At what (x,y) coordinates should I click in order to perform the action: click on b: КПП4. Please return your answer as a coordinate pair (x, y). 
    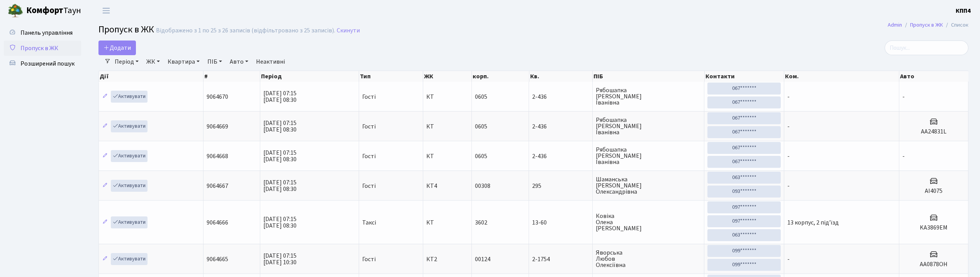
    Looking at the image, I should click on (963, 11).